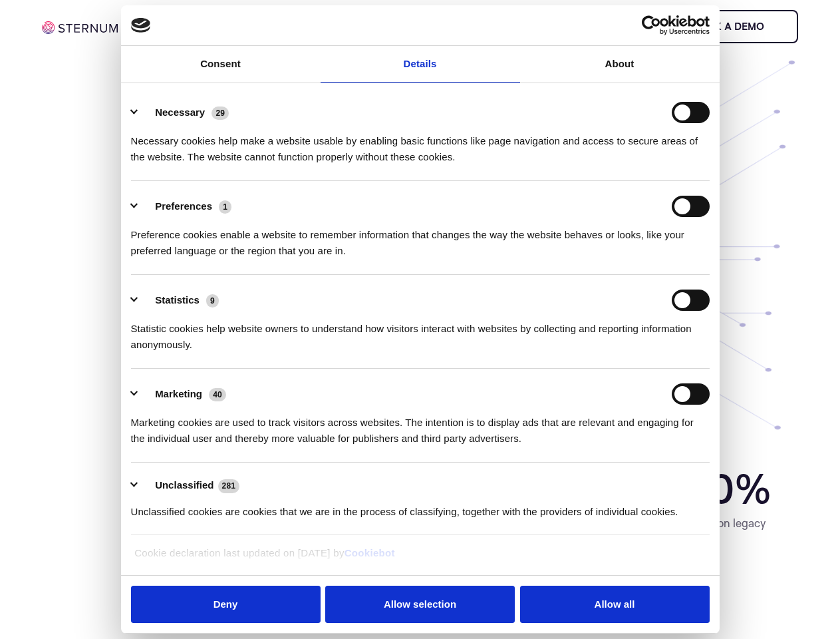 This screenshot has height=639, width=840. I want to click on a: Resources, so click(353, 26).